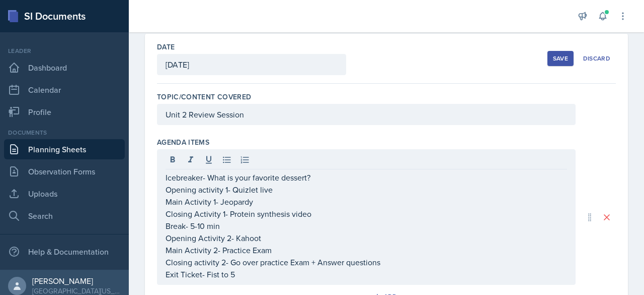  Describe the element at coordinates (366, 238) in the screenshot. I see `p: Opening Activity 2- Kahoot` at that location.